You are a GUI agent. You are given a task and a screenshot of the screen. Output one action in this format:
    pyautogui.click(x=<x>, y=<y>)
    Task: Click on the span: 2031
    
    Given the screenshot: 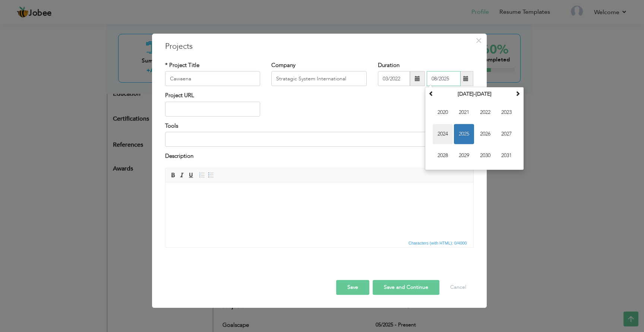 What is the action you would take?
    pyautogui.click(x=506, y=156)
    